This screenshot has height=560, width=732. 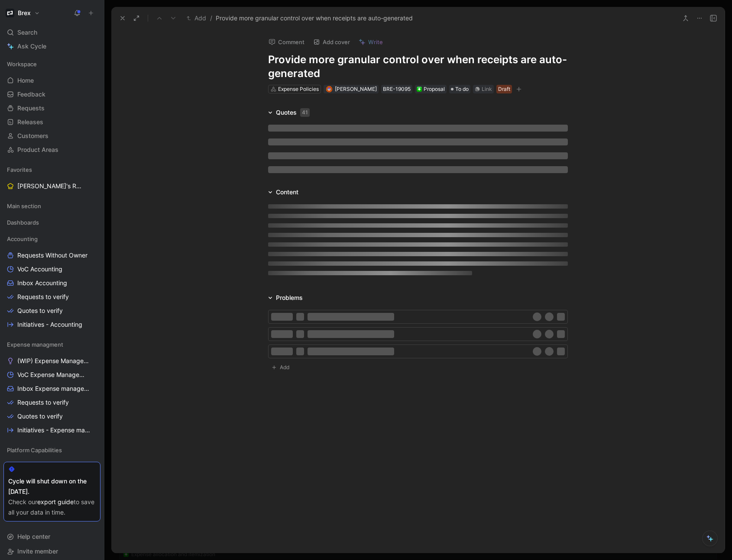 I want to click on div: Expense managment(WIP) Expense Management ProblemsVoC Expense ManagementInbox Expense managementR..., so click(x=52, y=387).